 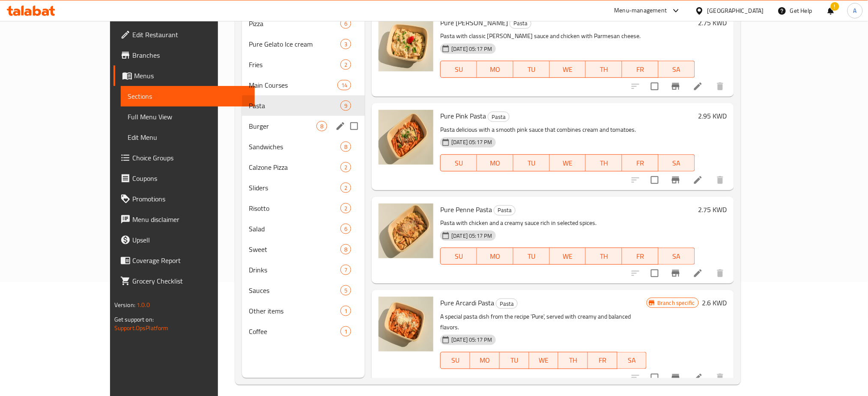 What do you see at coordinates (294, 291) in the screenshot?
I see `span: Sauces` at bounding box center [294, 291].